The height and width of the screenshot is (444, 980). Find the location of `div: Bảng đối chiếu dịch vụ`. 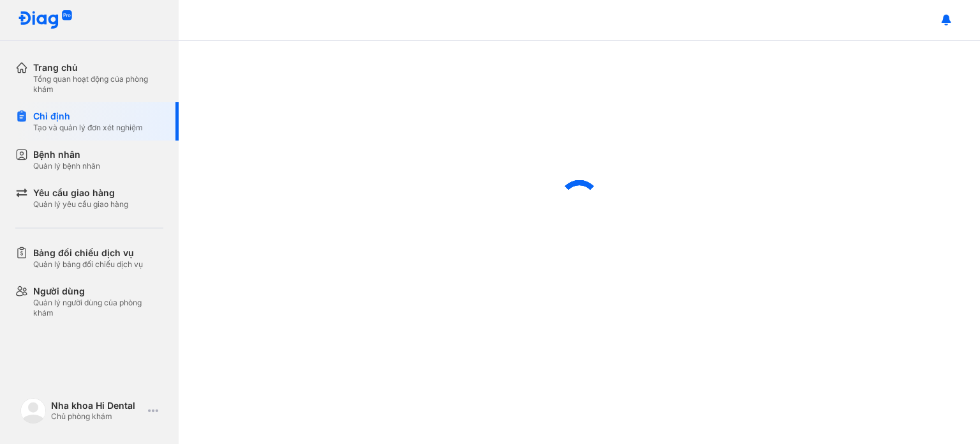

div: Bảng đối chiếu dịch vụ is located at coordinates (88, 253).